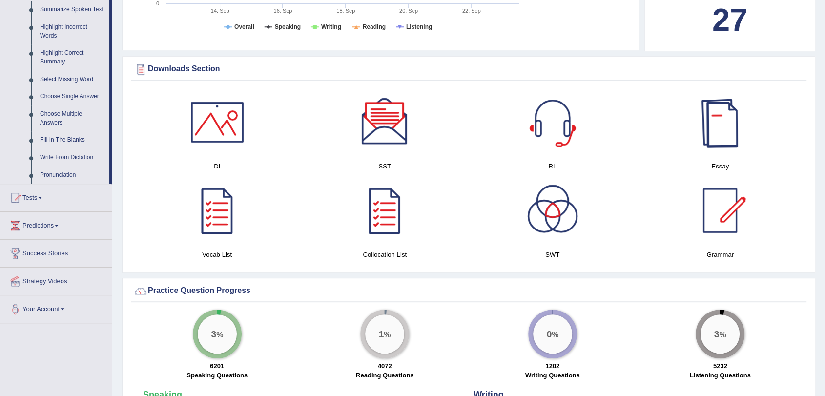  Describe the element at coordinates (385, 254) in the screenshot. I see `h4: Collocation List` at that location.